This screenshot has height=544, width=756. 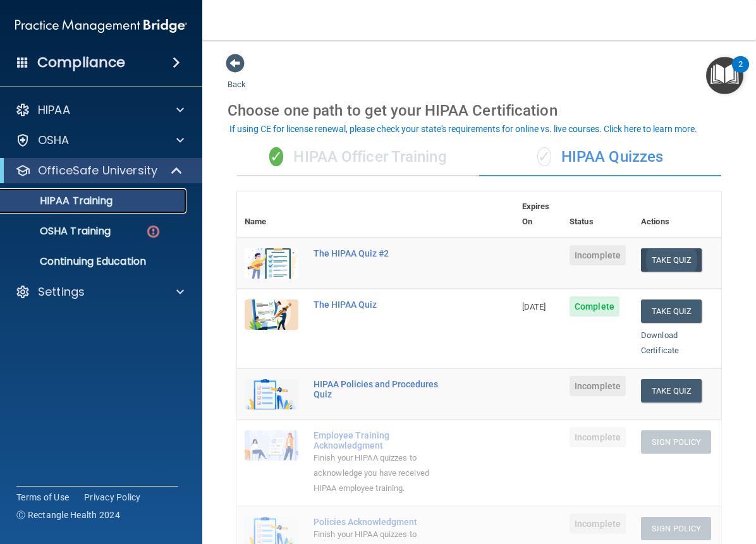 I want to click on p: OfficeSafe University, so click(x=98, y=170).